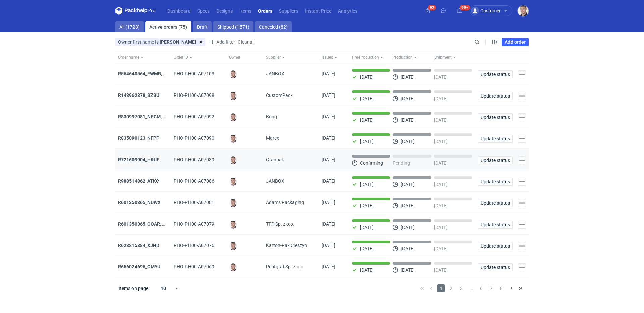 This screenshot has width=644, height=313. What do you see at coordinates (273, 27) in the screenshot?
I see `a: Canceled (82)` at bounding box center [273, 27].